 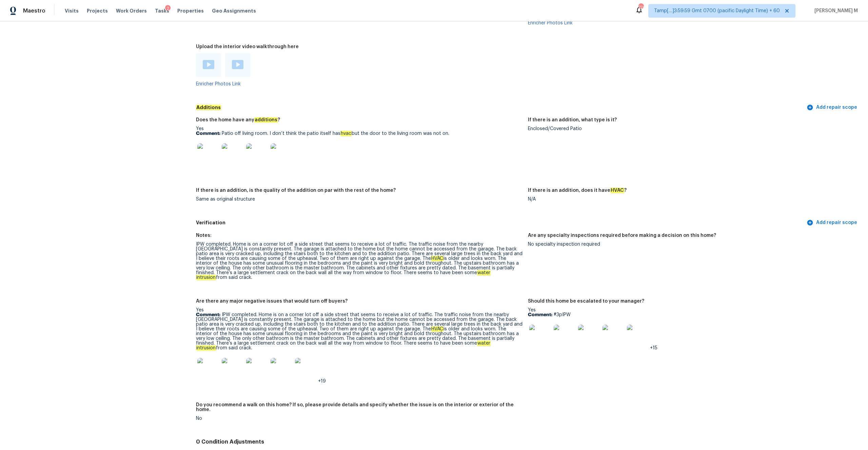 What do you see at coordinates (34, 11) in the screenshot?
I see `span: Maestro` at bounding box center [34, 11].